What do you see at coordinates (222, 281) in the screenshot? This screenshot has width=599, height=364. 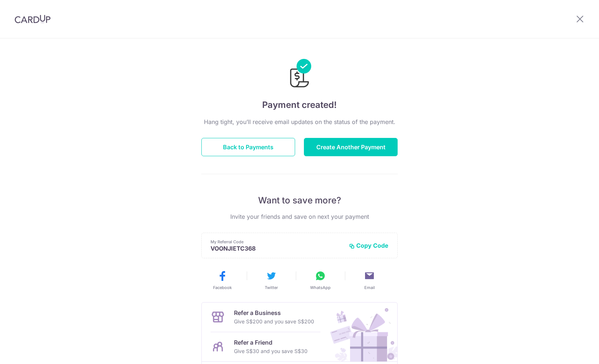 I see `button: Facebook` at bounding box center [222, 281].